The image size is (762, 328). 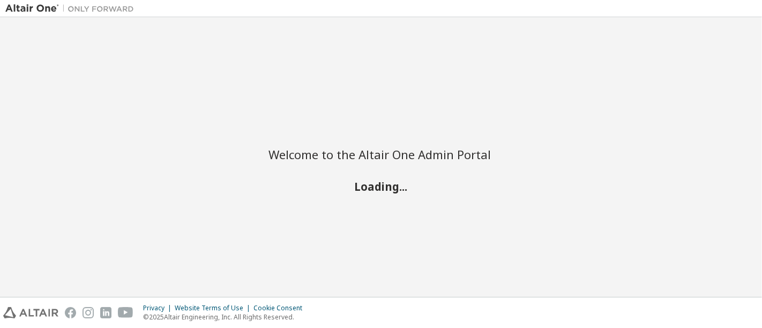 I want to click on img: altair_logo.svg, so click(x=31, y=312).